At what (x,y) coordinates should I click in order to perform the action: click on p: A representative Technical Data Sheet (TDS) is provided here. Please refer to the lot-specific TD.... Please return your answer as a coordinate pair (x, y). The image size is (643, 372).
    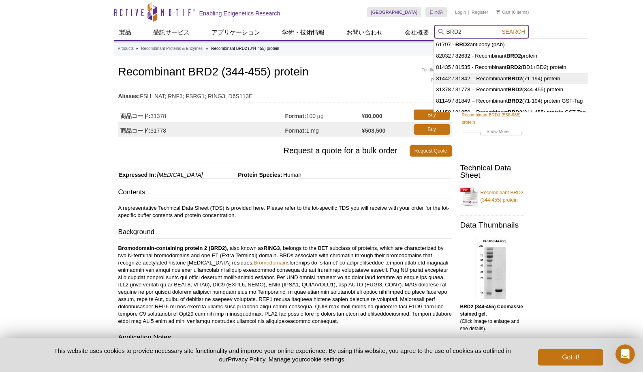
    Looking at the image, I should click on (285, 211).